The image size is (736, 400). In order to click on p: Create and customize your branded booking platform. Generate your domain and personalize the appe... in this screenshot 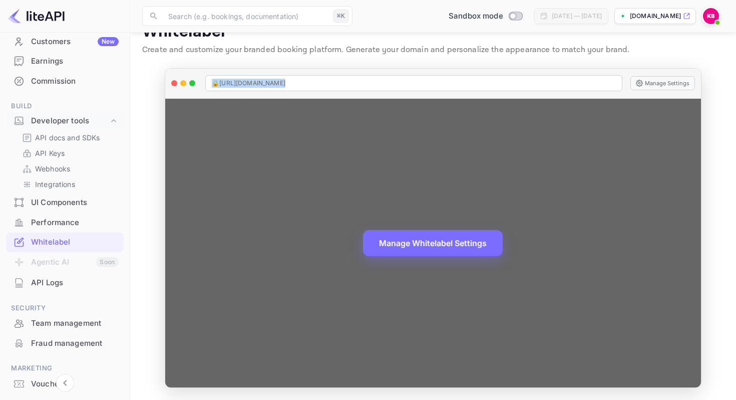, I will do `click(433, 50)`.